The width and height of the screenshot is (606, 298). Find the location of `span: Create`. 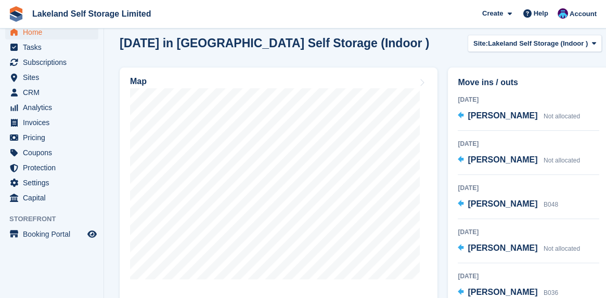

span: Create is located at coordinates (492, 14).